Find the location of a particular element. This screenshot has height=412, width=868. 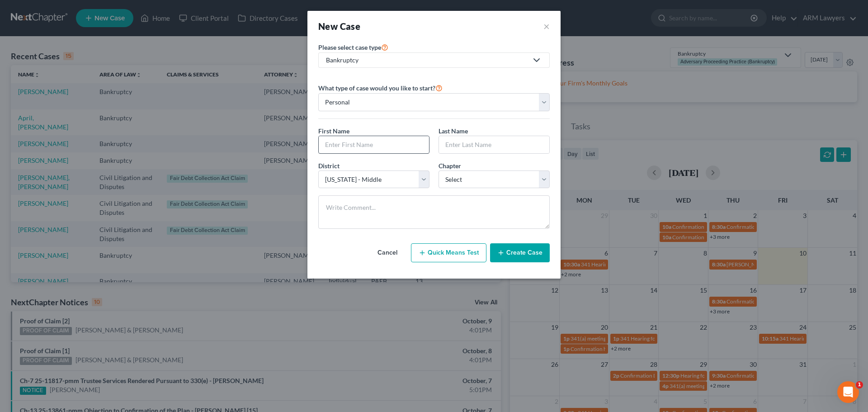

button: Cancel is located at coordinates (388, 253).